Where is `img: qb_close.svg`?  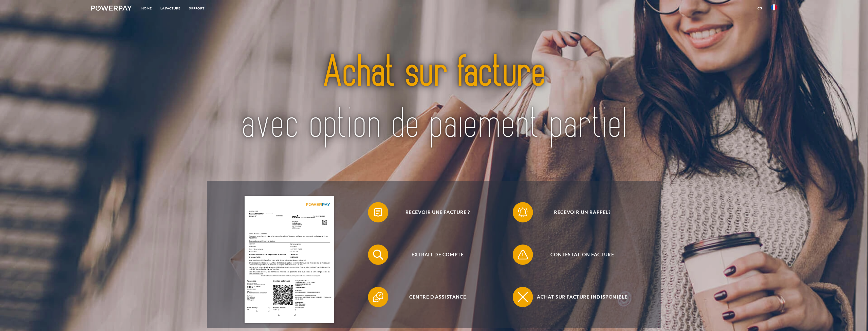 img: qb_close.svg is located at coordinates (523, 297).